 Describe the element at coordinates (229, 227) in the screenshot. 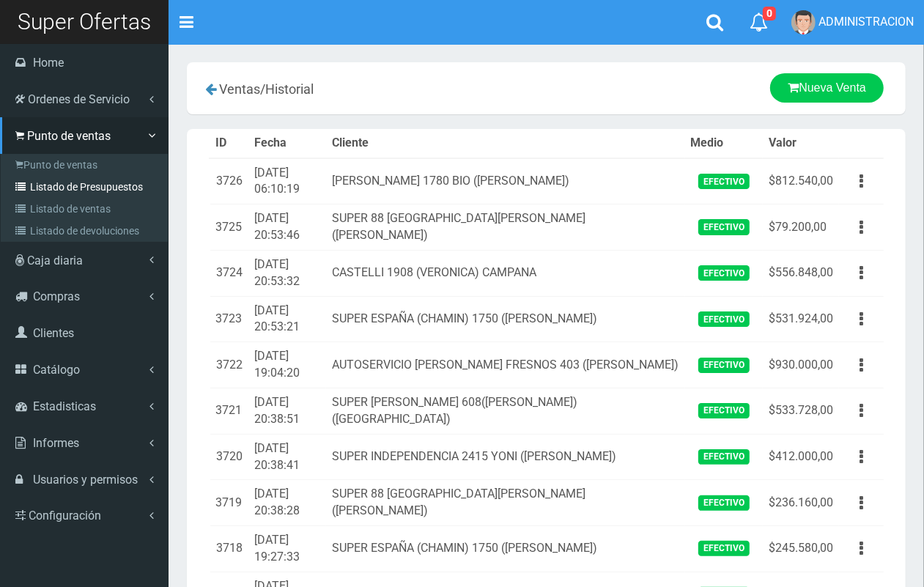

I see `td: 3725` at that location.